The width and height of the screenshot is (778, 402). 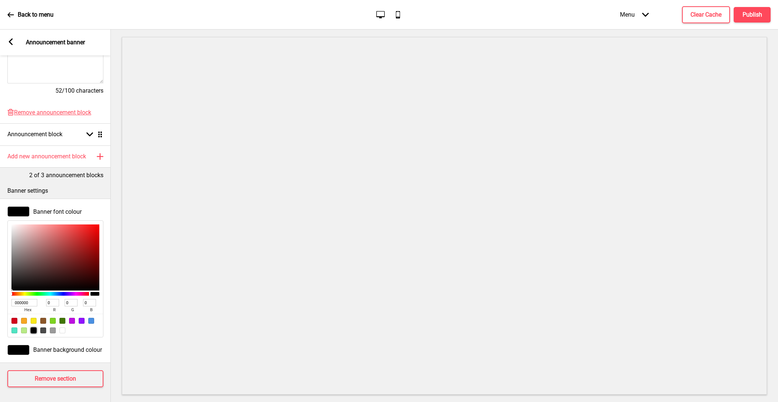 What do you see at coordinates (635, 14) in the screenshot?
I see `div: Menu` at bounding box center [635, 14].